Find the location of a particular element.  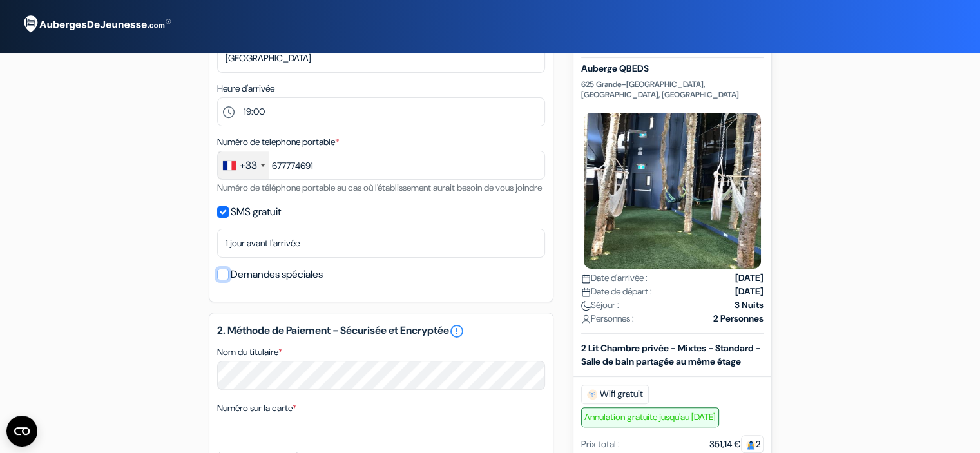

h5: Auberge QBEDS is located at coordinates (672, 69).